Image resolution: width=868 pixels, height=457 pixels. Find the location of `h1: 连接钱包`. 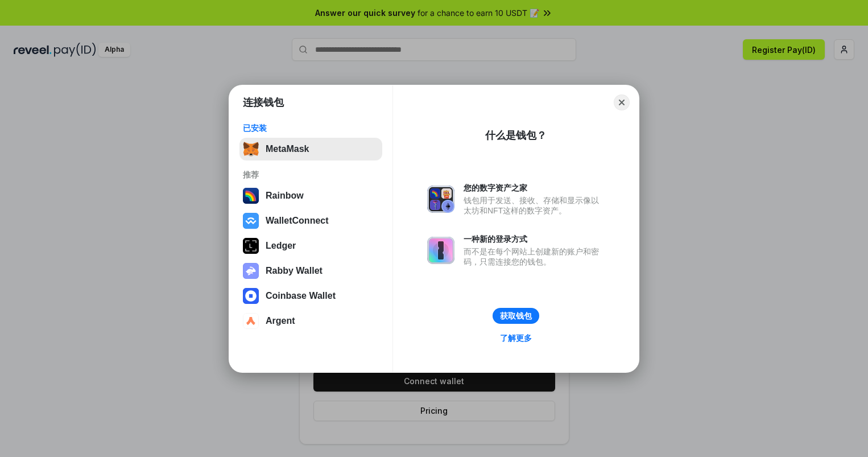

h1: 连接钱包 is located at coordinates (263, 102).